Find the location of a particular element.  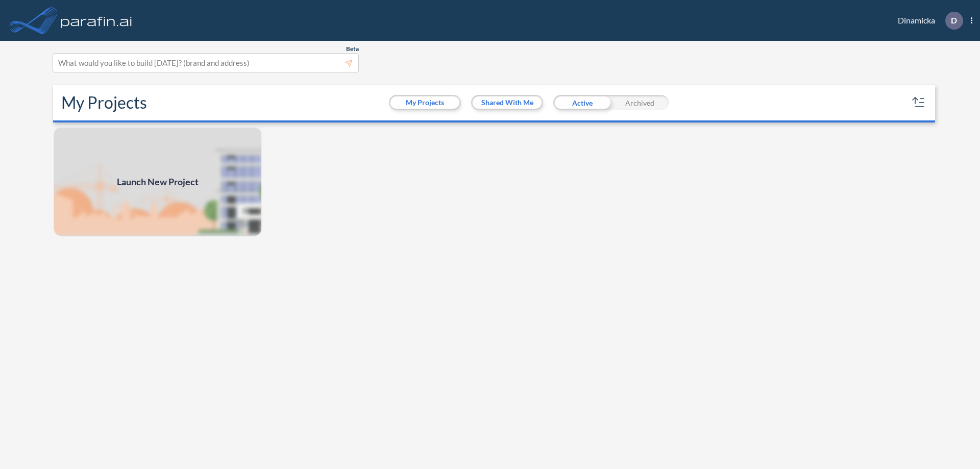

p: D is located at coordinates (954, 20).